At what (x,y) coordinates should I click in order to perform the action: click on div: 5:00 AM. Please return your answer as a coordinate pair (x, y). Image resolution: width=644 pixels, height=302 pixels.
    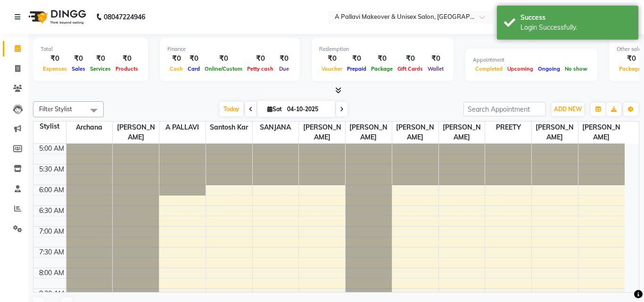
    Looking at the image, I should click on (51, 149).